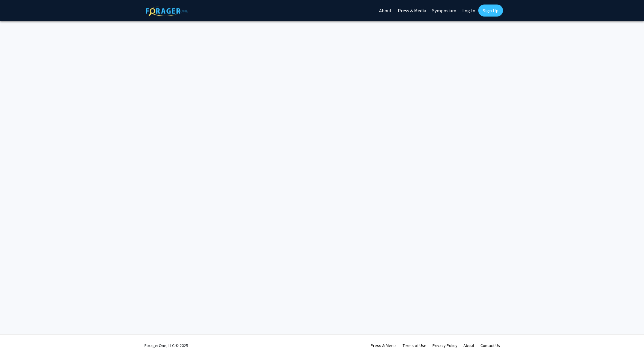 This screenshot has width=644, height=356. What do you see at coordinates (491, 11) in the screenshot?
I see `a: Sign Up` at bounding box center [491, 11].